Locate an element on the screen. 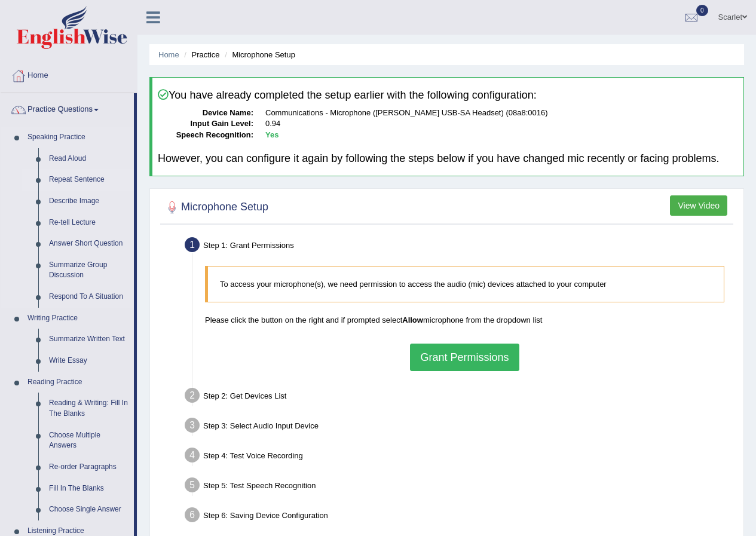 Image resolution: width=756 pixels, height=536 pixels. button: Grant Permissions is located at coordinates (465, 357).